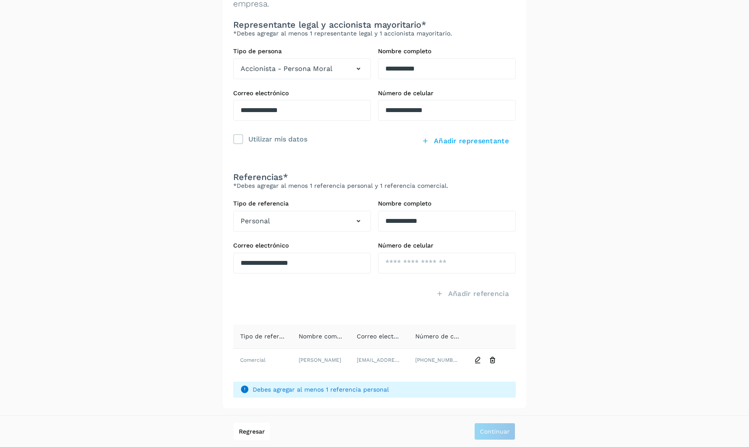 The width and height of the screenshot is (749, 447). What do you see at coordinates (286, 69) in the screenshot?
I see `span: Accionista - Persona Moral` at bounding box center [286, 69].